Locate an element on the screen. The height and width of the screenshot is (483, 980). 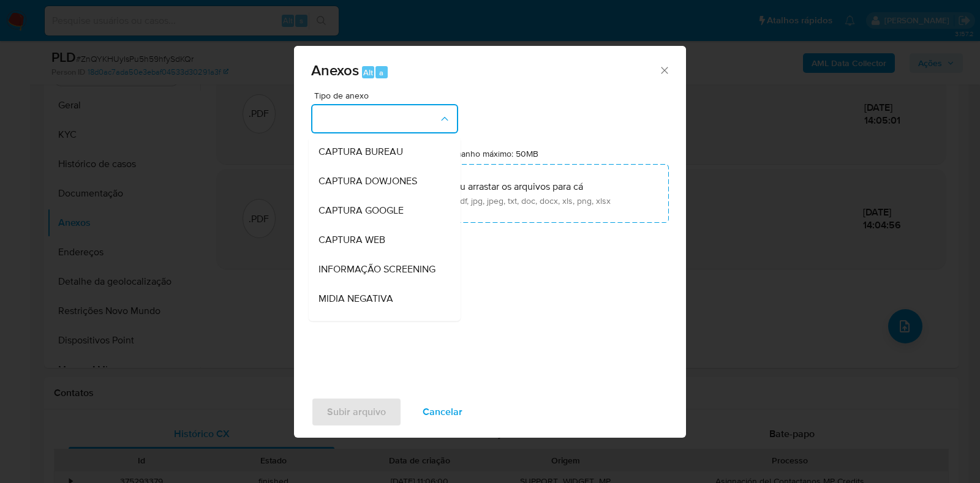
span: CAPTURA GOOGLE is located at coordinates (361, 210).